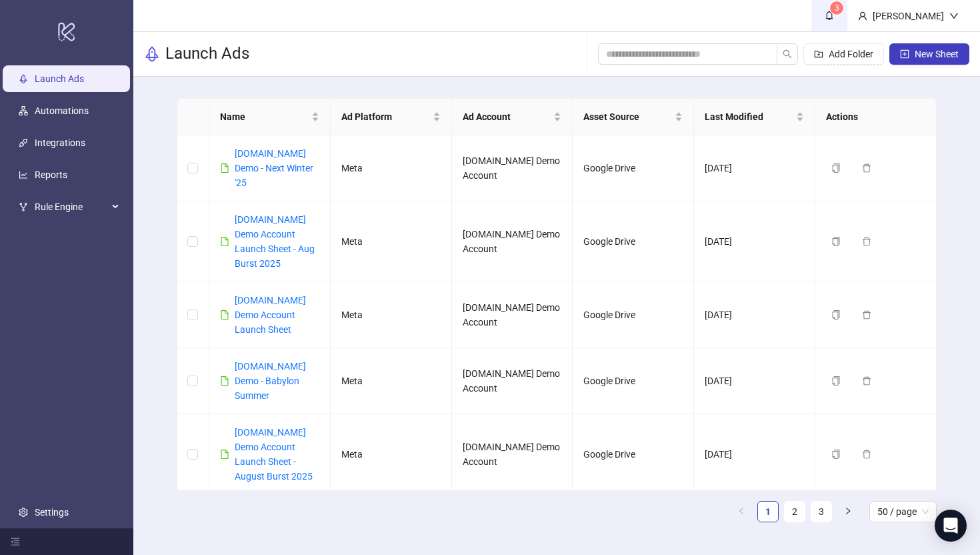  What do you see at coordinates (741, 512) in the screenshot?
I see `li: Previous Page` at bounding box center [741, 512].